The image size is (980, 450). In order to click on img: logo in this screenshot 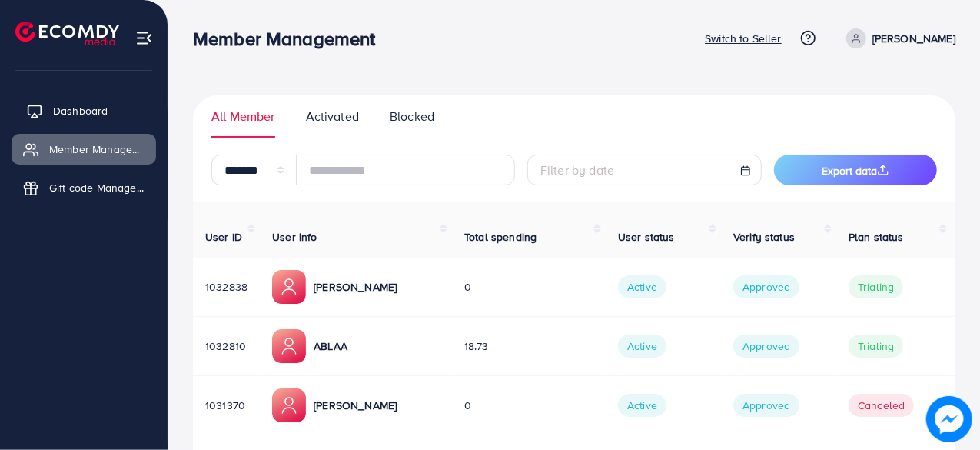, I will do `click(67, 33)`.